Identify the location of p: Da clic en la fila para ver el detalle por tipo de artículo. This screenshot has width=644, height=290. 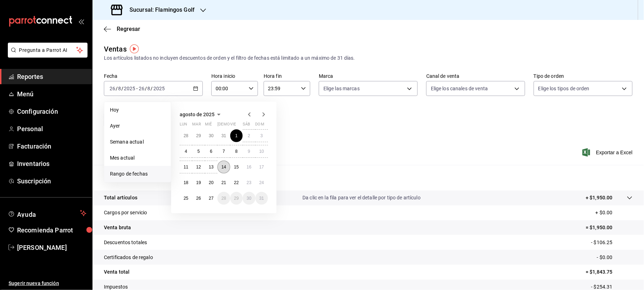
(361, 197).